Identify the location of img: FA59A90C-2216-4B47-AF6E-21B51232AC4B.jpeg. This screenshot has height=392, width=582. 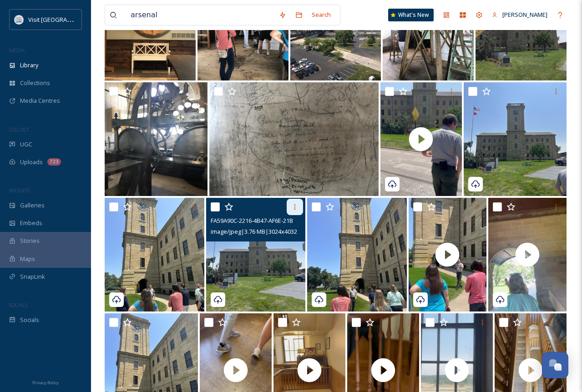
(255, 255).